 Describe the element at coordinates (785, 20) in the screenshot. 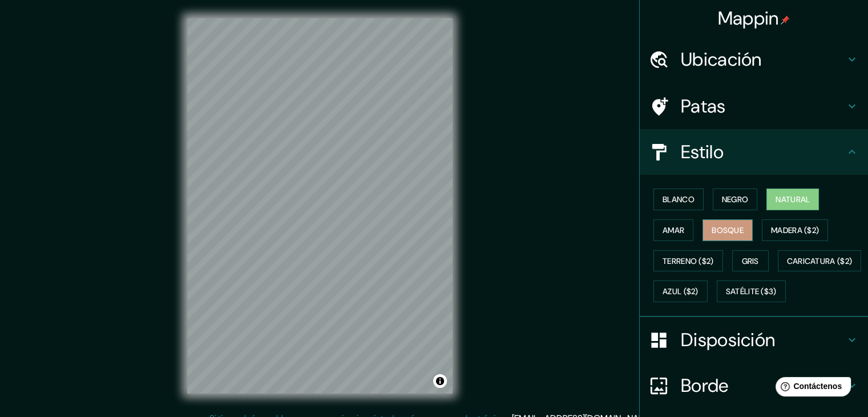

I see `img: pin-icon.png` at that location.